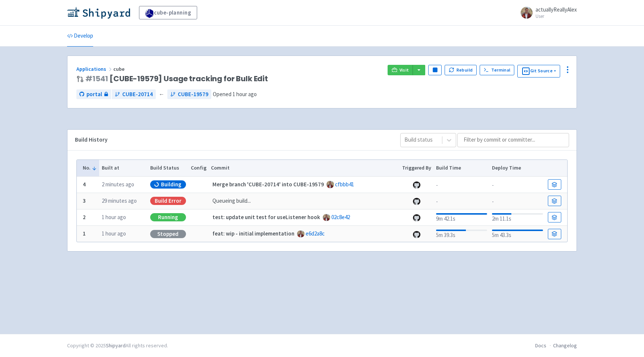 The height and width of the screenshot is (357, 644). What do you see at coordinates (268, 184) in the screenshot?
I see `strong: Merge branch 'CUBE-20714' into CUBE-19579` at bounding box center [268, 184].